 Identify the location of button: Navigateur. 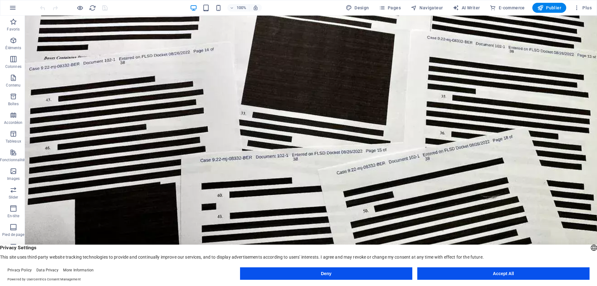
(427, 8).